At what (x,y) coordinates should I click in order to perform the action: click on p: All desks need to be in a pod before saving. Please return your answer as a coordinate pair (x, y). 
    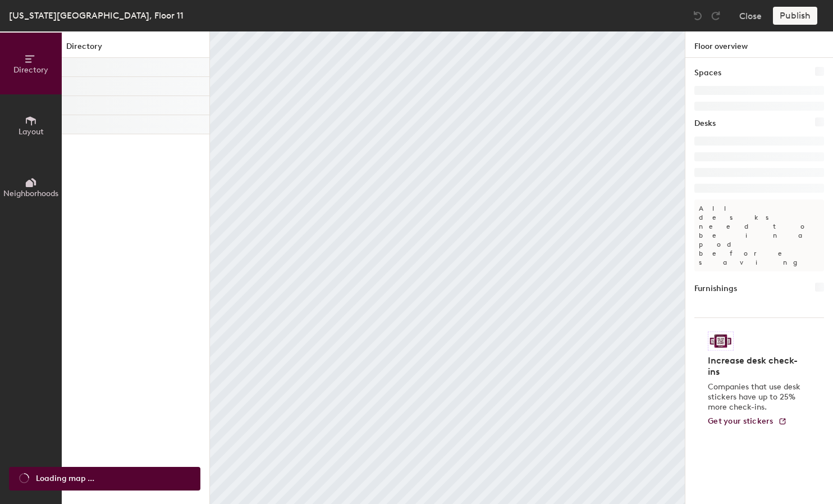
    Looking at the image, I should click on (759, 235).